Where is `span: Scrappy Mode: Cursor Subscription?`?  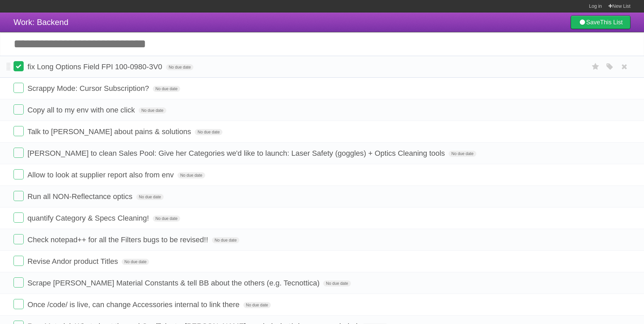
span: Scrappy Mode: Cursor Subscription? is located at coordinates (89, 88).